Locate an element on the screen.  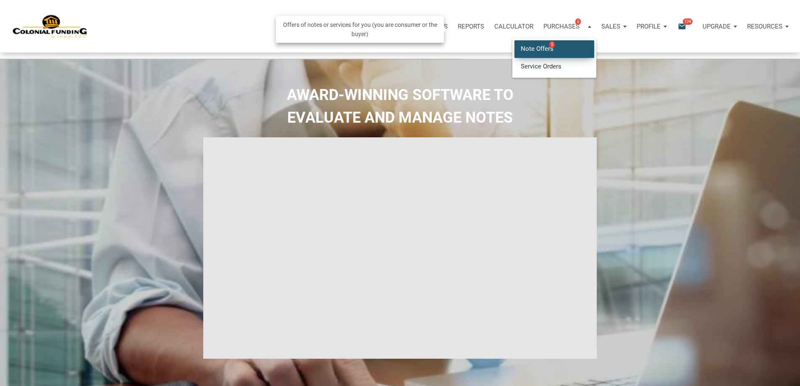
p: Properties is located at coordinates (430, 26).